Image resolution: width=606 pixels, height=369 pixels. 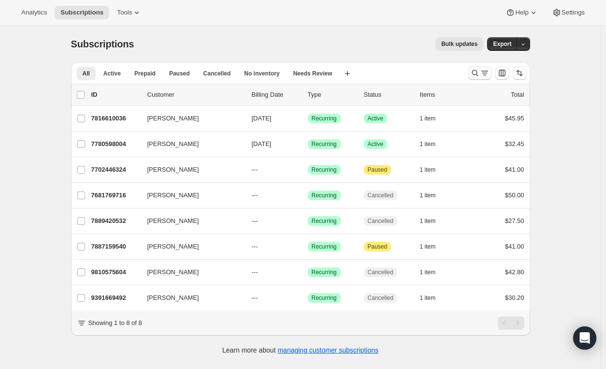 I want to click on span: $30.20, so click(x=515, y=297).